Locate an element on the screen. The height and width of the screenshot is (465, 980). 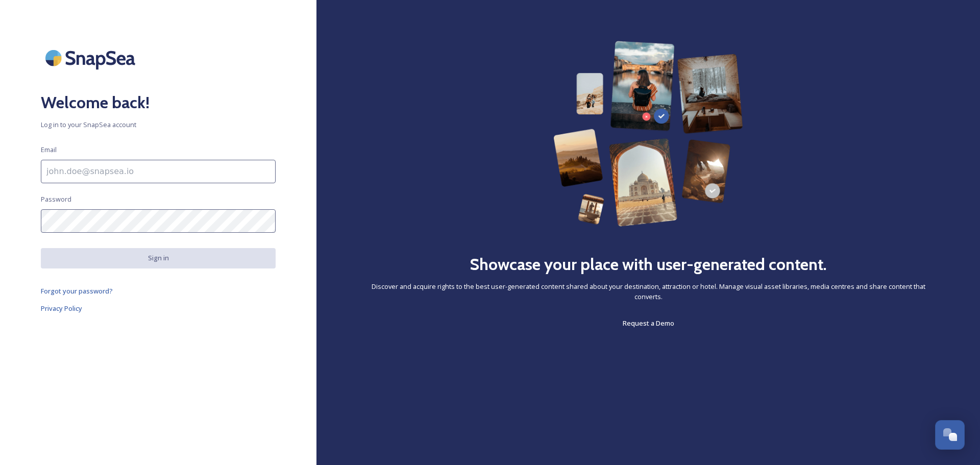
span: Email is located at coordinates (48, 150).